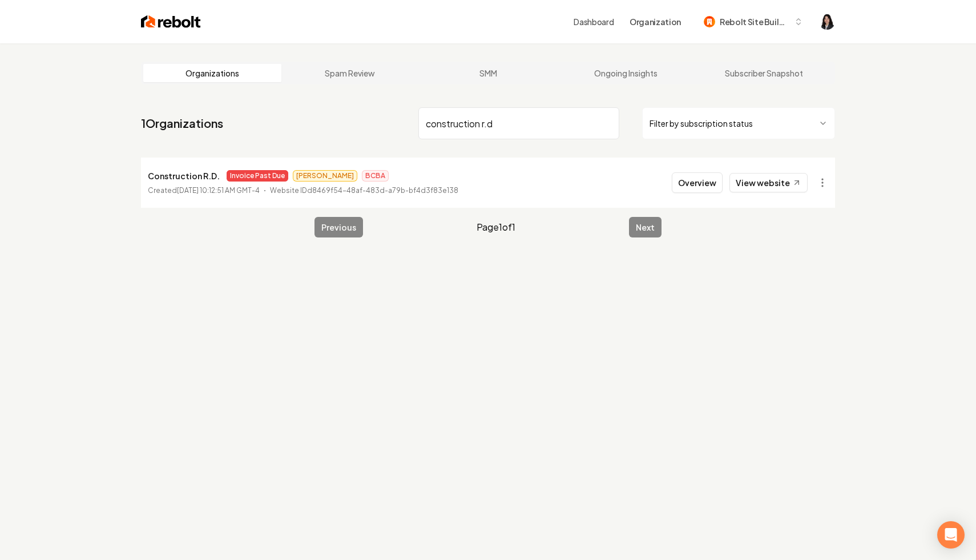  Describe the element at coordinates (496, 227) in the screenshot. I see `span: Page 1 of 1` at that location.